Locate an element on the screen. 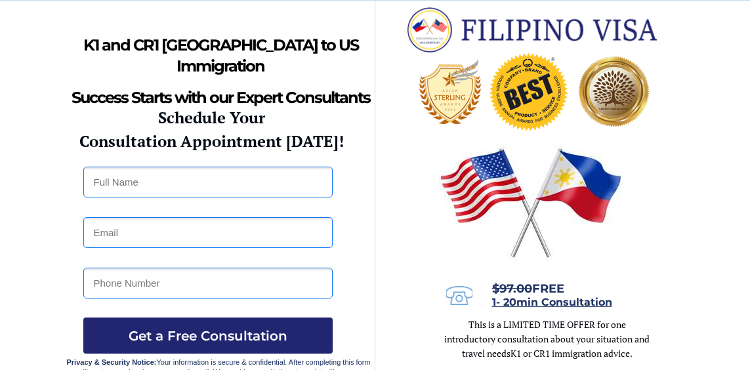 The image size is (750, 370). span: This is a LIMITED TIME OFFER for one introductory consultation about your situation and travel needs is located at coordinates (546, 338).